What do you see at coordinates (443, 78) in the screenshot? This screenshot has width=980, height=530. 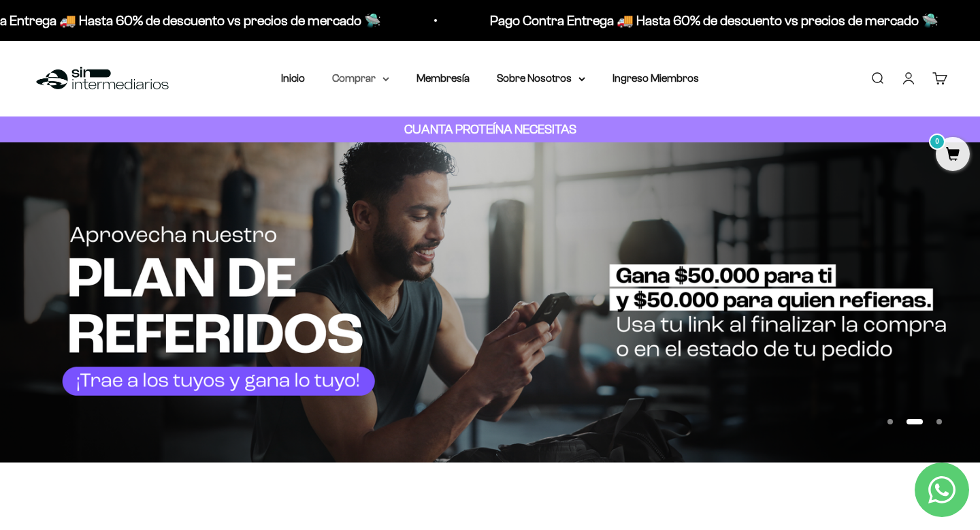 I see `a: Membresía` at bounding box center [443, 78].